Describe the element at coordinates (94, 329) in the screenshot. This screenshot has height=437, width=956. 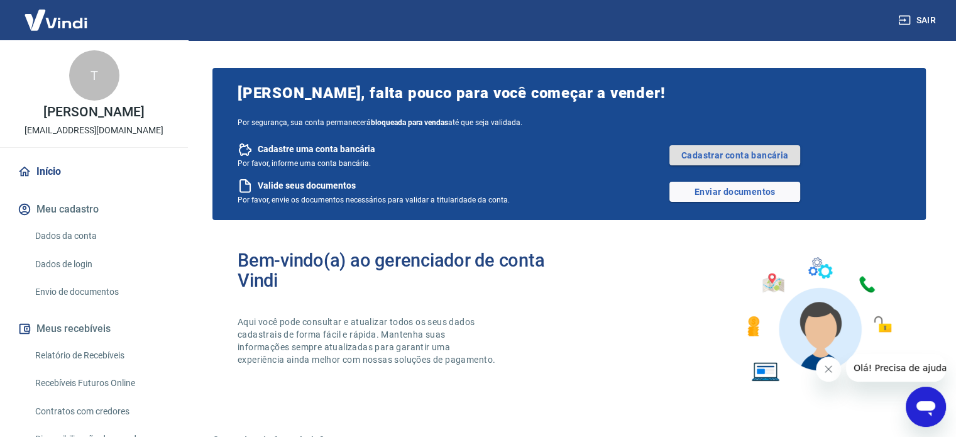
I see `button: Meus recebíveis` at that location.